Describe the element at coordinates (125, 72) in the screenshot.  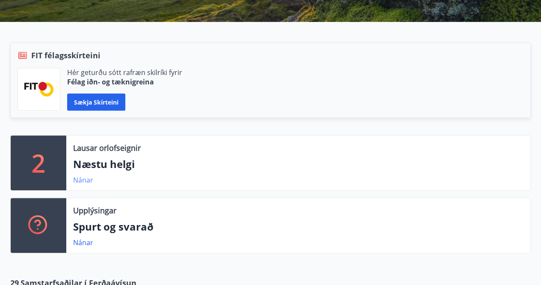
I see `p: Hér geturðu sótt rafræn skilríki fyrir` at that location.